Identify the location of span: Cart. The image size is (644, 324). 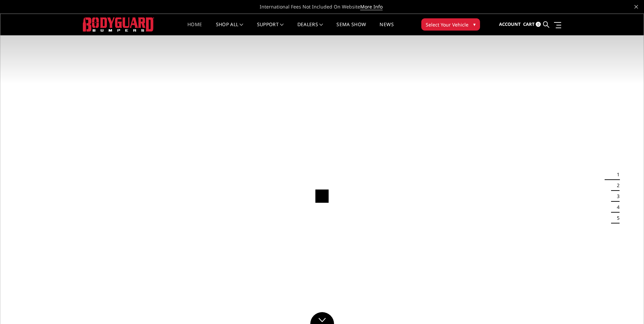
(528, 24).